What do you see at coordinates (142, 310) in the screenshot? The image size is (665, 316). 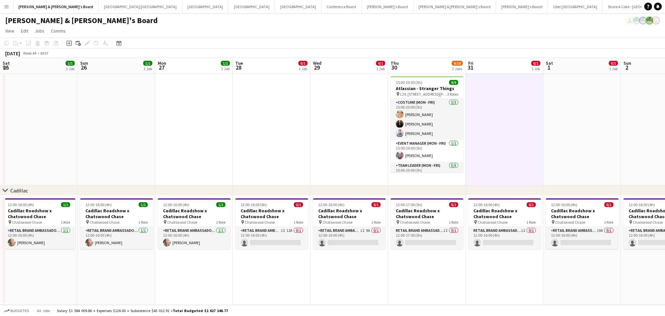 I see `div: Salary $1 584 009.86 + Expenses $126.00 + Subsistence $43 012.91 =` at bounding box center [142, 310].